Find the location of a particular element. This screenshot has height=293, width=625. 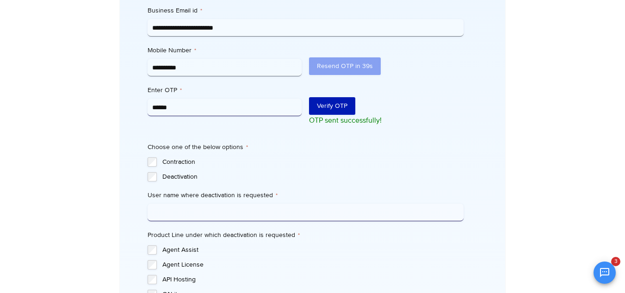

label: Business Email id is located at coordinates (305, 11).